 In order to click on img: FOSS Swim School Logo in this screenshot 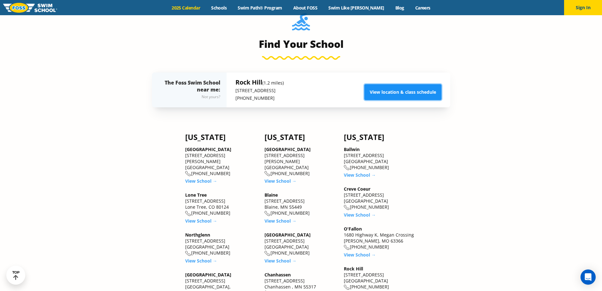, I will do `click(30, 8)`.